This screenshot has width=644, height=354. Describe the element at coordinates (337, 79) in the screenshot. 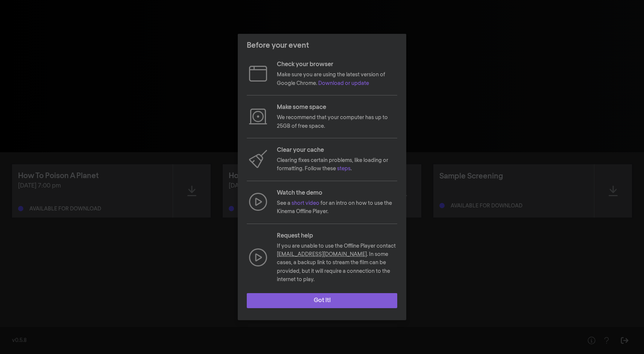

I see `p: Make sure you are using the latest version of Google Chrome.` at that location.